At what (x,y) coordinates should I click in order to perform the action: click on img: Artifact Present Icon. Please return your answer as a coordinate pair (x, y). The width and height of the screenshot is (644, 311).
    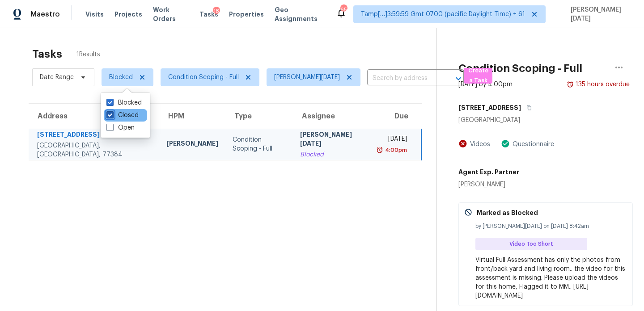
    Looking at the image, I should click on (506, 144).